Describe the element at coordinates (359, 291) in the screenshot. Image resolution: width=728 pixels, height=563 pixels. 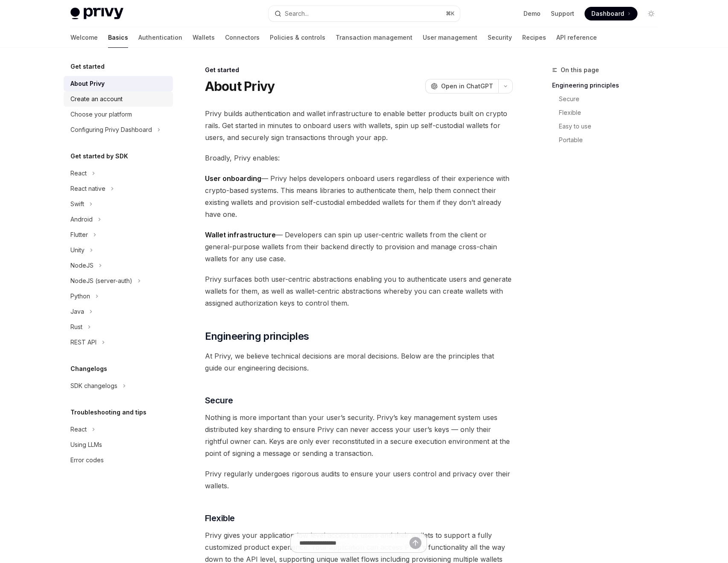
I see `span: Privy surfaces both user-centric abstractions enabling you to authenticate users and generate wal...` at that location.